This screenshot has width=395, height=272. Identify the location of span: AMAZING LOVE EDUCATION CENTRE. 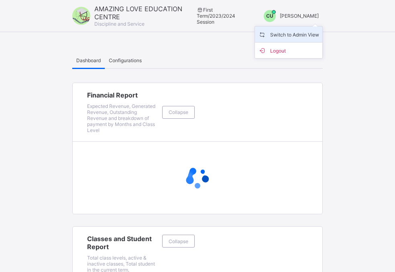
(142, 13).